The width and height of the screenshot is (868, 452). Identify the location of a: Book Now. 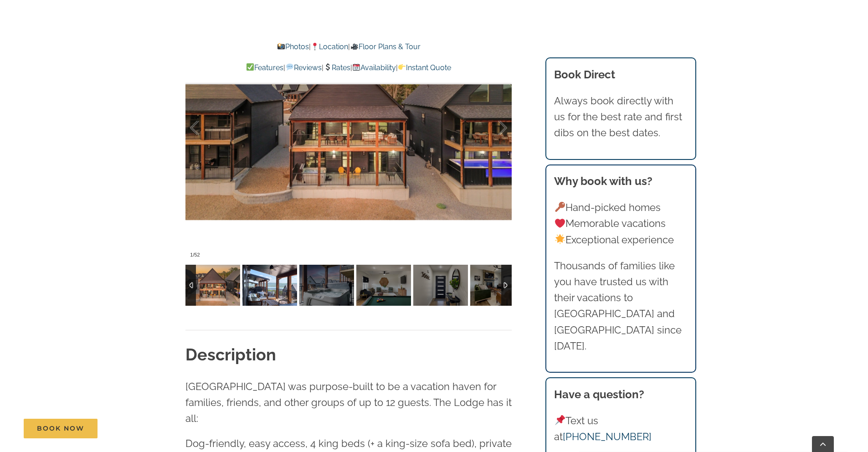
(61, 429).